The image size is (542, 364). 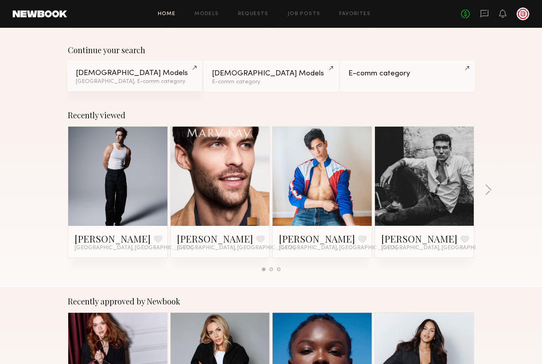 What do you see at coordinates (206, 14) in the screenshot?
I see `a: Models` at bounding box center [206, 14].